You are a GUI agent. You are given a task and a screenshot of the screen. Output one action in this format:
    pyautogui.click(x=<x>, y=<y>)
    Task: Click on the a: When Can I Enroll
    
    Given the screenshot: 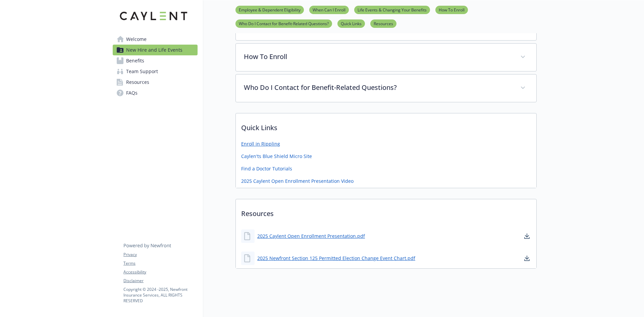 What is the action you would take?
    pyautogui.click(x=329, y=9)
    